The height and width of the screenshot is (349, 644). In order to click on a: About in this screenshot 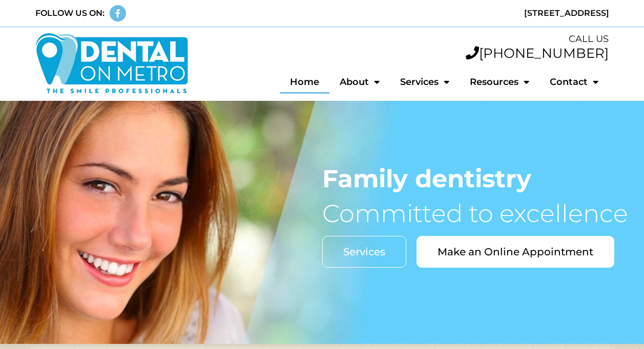, I will do `click(360, 82)`.